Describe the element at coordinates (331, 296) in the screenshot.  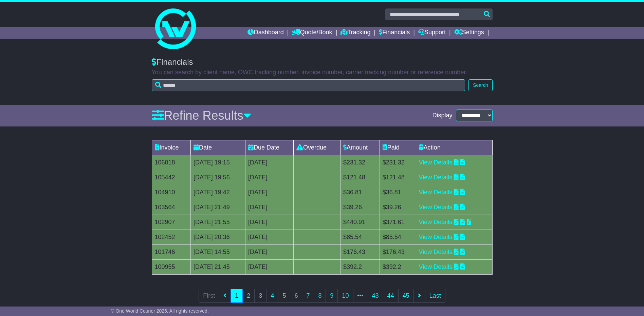
I see `a: 9` at that location.